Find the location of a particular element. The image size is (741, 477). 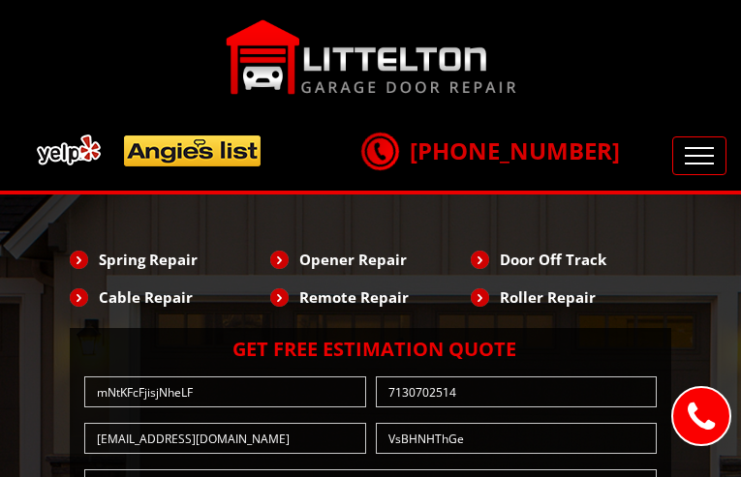

input: Zip is located at coordinates (516, 439).